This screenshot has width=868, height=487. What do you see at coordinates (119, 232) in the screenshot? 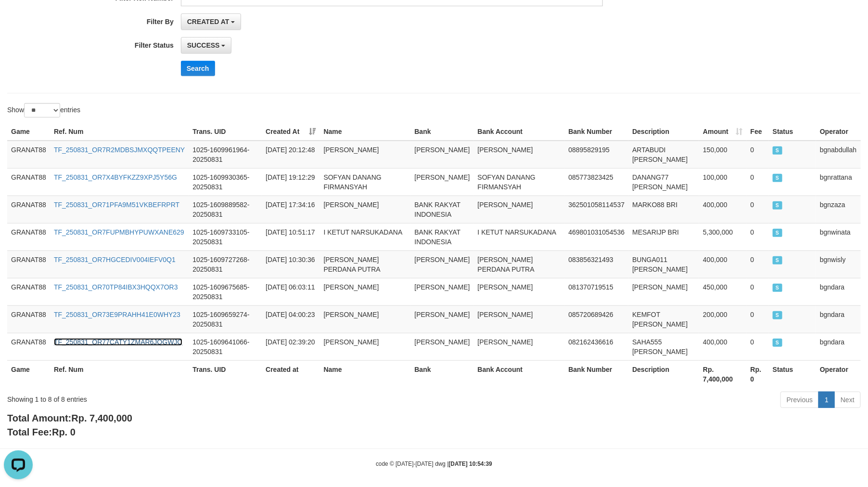
I see `a: TF_250831_OR7FUPMBHYPUWXANE629` at bounding box center [119, 232].